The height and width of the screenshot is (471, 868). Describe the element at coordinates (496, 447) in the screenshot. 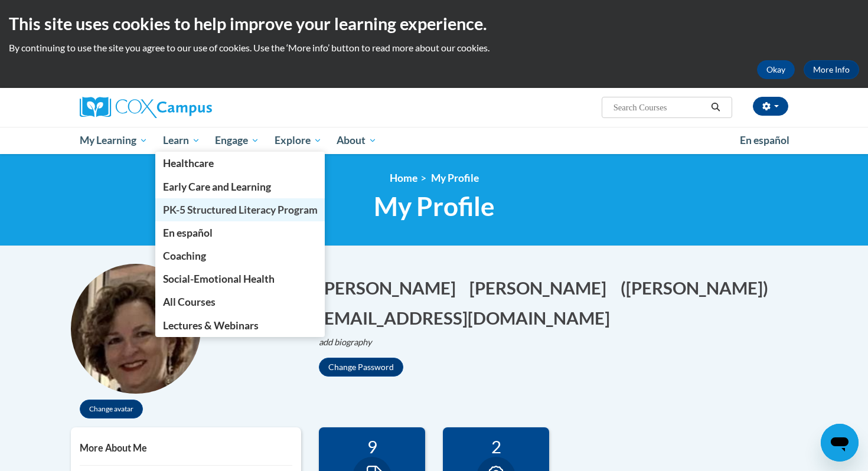

I see `div: 2` at that location.